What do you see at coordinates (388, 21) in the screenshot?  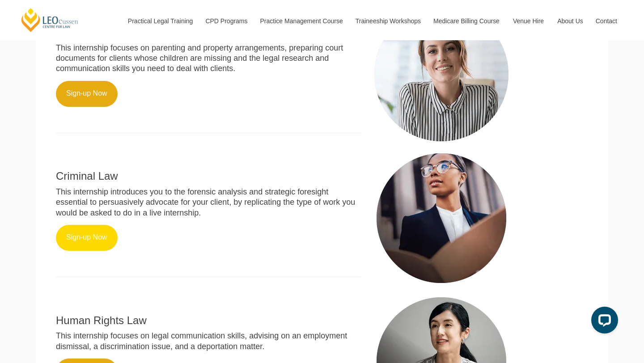 I see `a: Traineeship Workshops` at bounding box center [388, 21].